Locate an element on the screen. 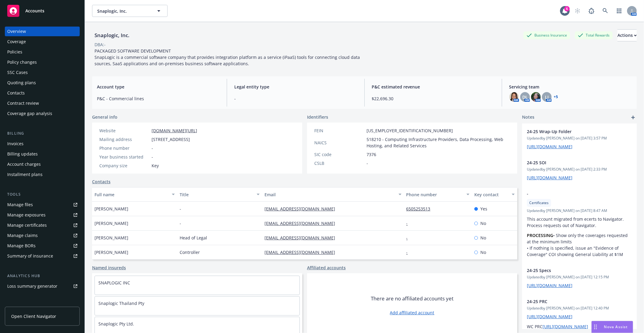  a: Snaplogic Pty Ltd. is located at coordinates (116, 324).